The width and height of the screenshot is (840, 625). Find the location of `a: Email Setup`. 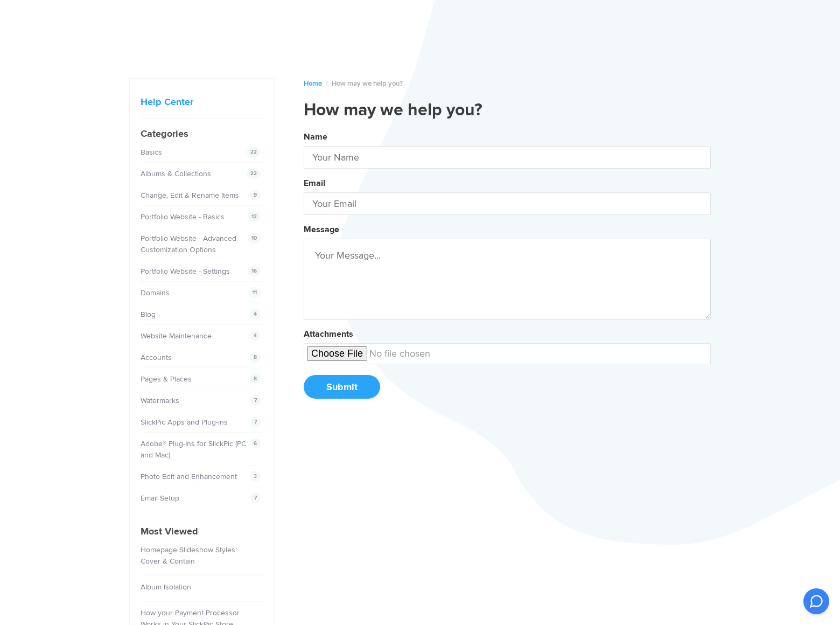

a: Email Setup is located at coordinates (160, 498).